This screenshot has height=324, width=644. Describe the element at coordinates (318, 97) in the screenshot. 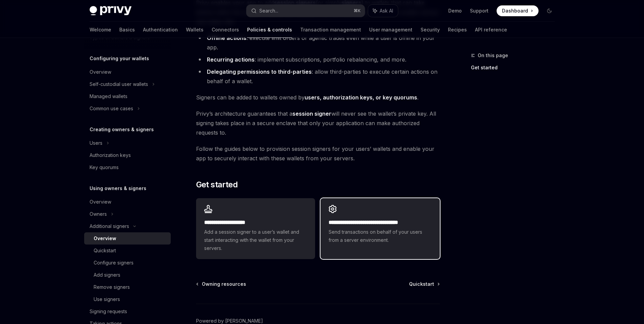

I see `span: Signers can be added to wallets owned by .` at that location.